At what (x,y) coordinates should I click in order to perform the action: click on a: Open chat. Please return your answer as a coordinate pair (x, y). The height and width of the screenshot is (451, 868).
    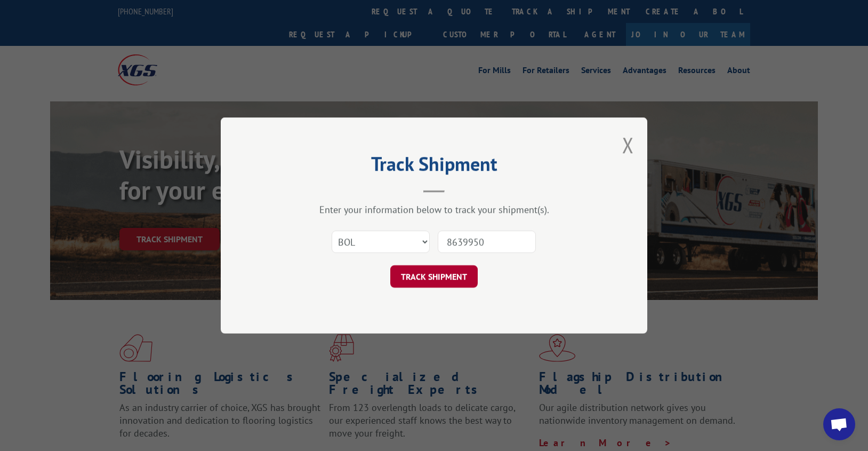
    Looking at the image, I should click on (839, 424).